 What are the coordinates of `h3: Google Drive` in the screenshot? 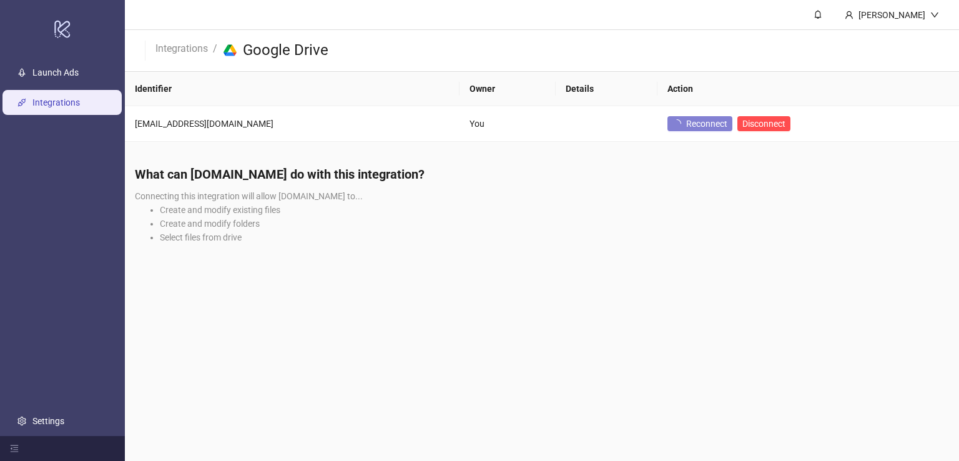 It's located at (285, 51).